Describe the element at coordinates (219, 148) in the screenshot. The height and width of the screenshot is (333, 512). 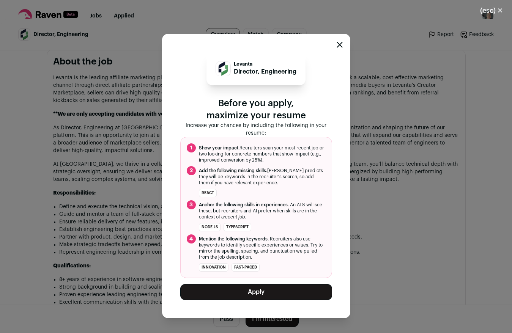
I see `span: Show your impact.` at that location.